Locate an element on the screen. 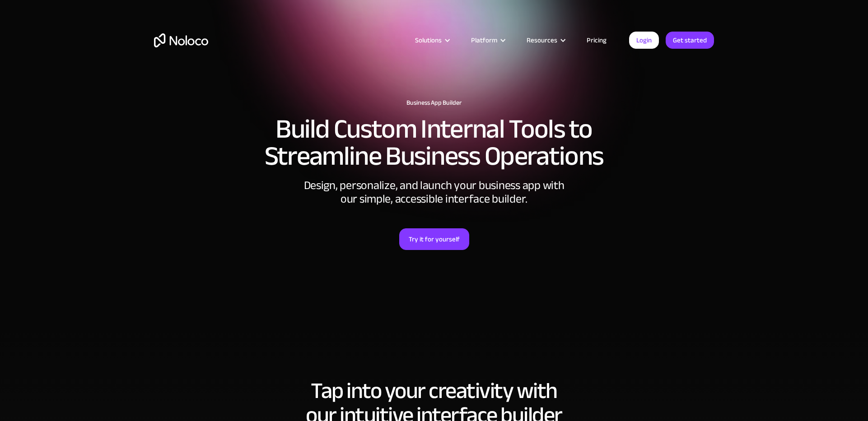 This screenshot has width=868, height=421. div: Design, personalize, and launch your business app with our simple, accessible interface builder. is located at coordinates (434, 192).